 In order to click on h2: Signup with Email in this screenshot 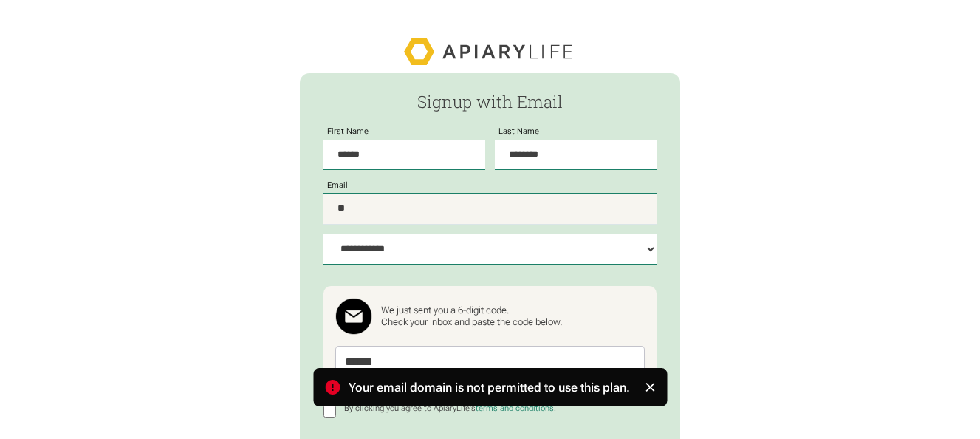, I will do `click(490, 101)`.